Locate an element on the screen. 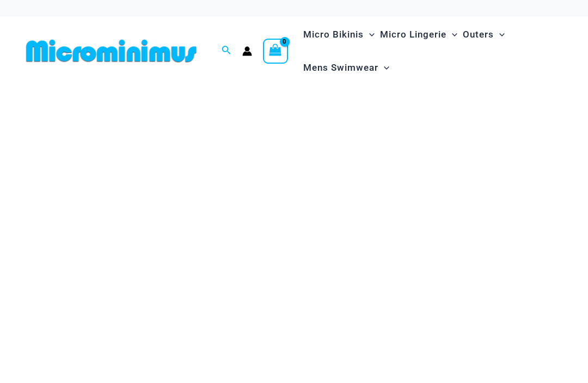 This screenshot has height=383, width=588. span: Outers is located at coordinates (478, 35).